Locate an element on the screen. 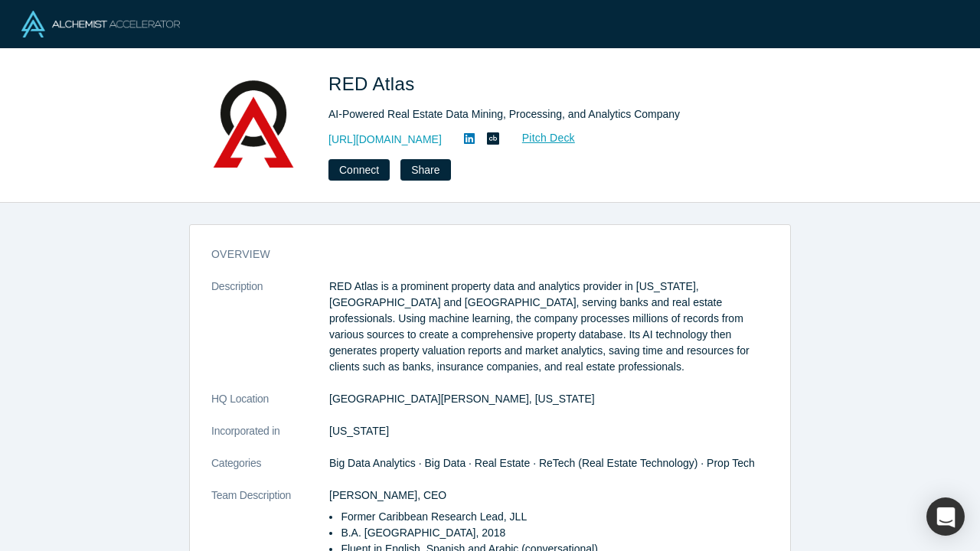 The height and width of the screenshot is (551, 980). span: RED Atlas is located at coordinates (374, 84).